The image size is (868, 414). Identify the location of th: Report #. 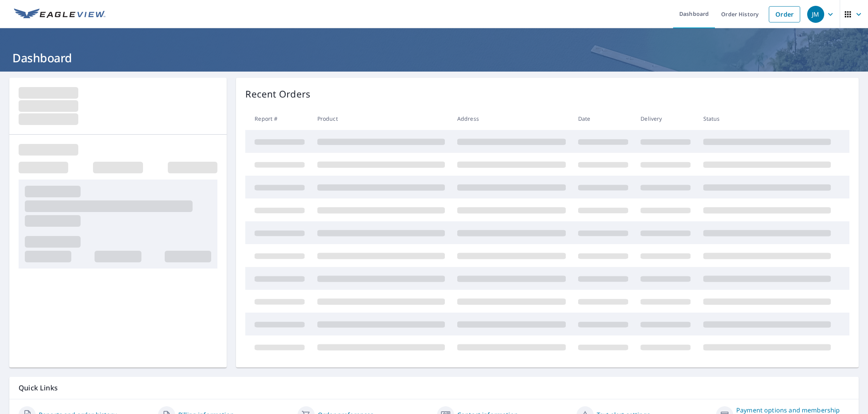
(278, 119).